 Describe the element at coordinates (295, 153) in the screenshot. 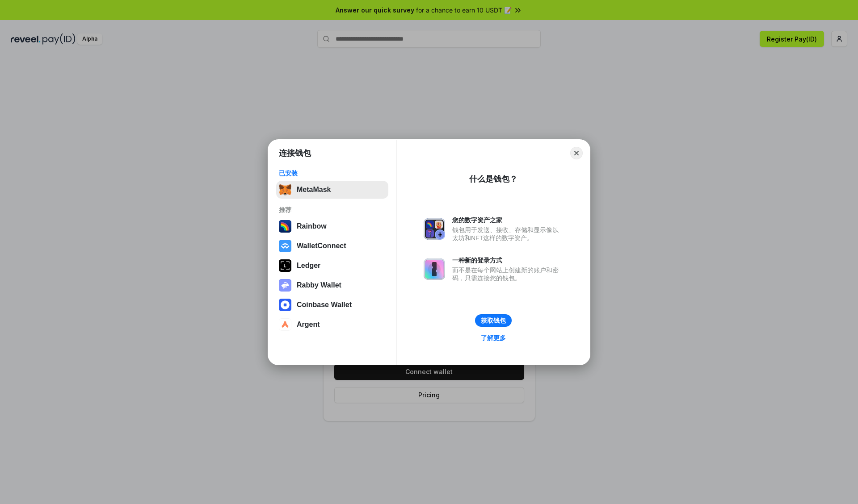

I see `h1: 连接钱包` at that location.